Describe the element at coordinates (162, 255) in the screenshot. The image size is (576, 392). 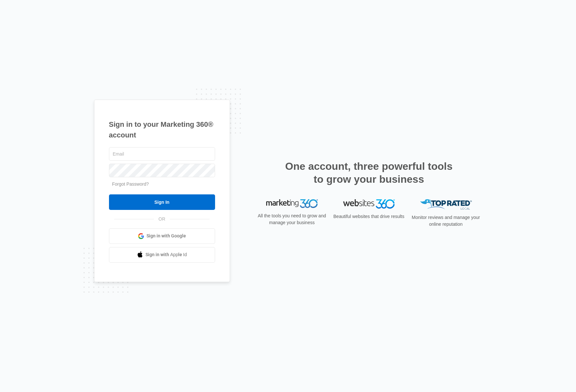
I see `a: Sign in with Apple Id` at that location.